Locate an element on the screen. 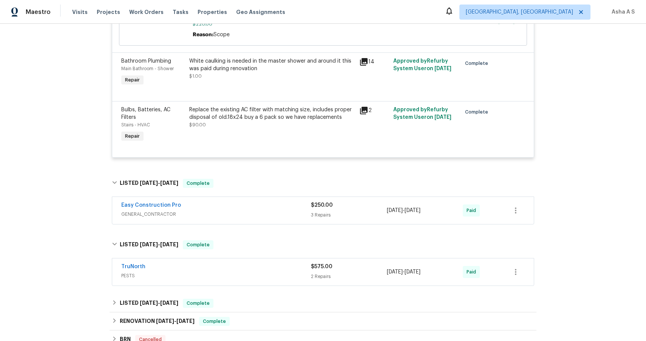 Image resolution: width=646 pixels, height=341 pixels. span: Asha A S is located at coordinates (621, 12).